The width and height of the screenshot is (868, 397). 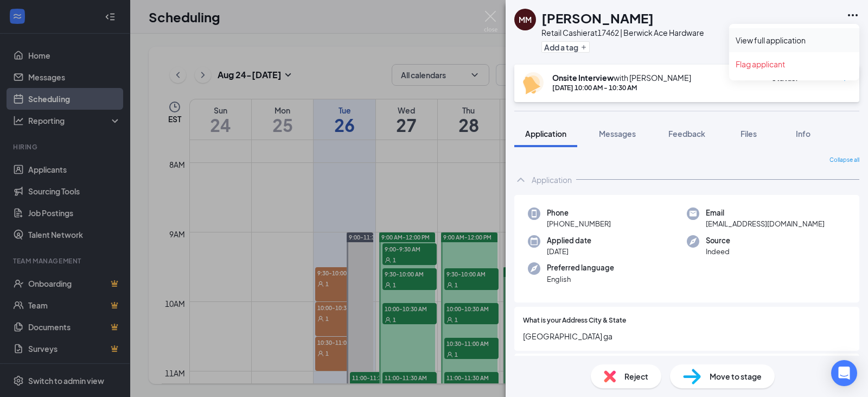 What do you see at coordinates (584, 47) in the screenshot?
I see `svg: Plus` at bounding box center [584, 47].